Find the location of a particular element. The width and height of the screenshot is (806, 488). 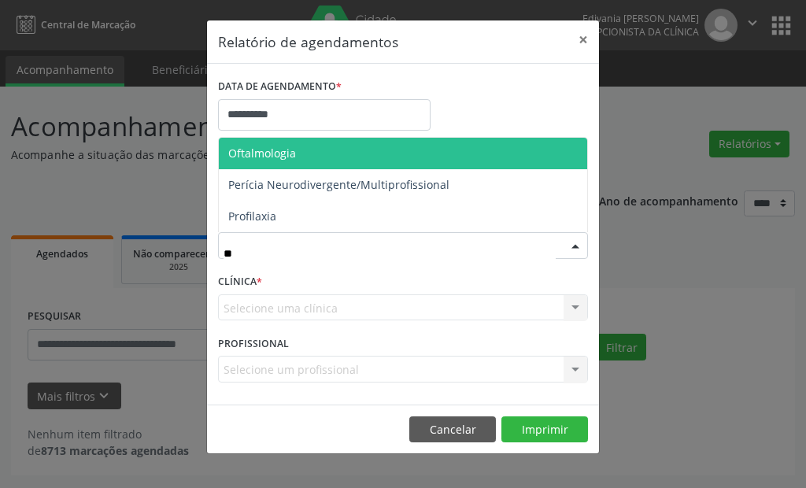

label: DATA DE AGENDAMENTO is located at coordinates (280, 87).